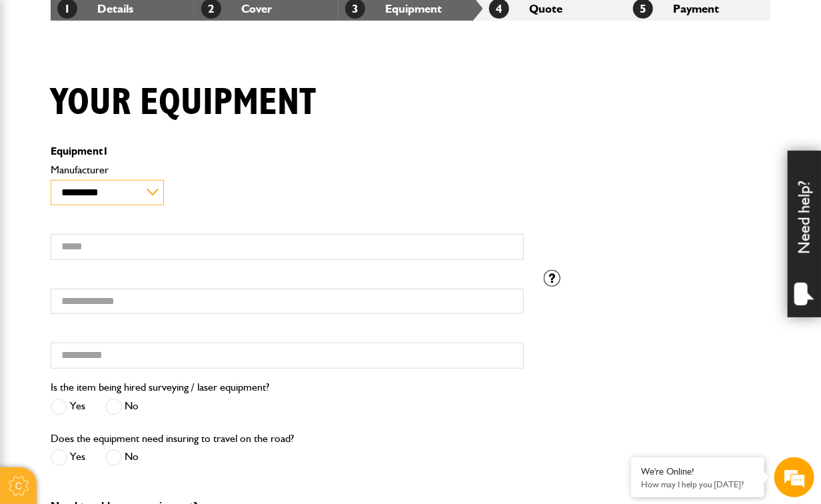 The height and width of the screenshot is (504, 821). Describe the element at coordinates (805, 234) in the screenshot. I see `div: Need help?` at that location.